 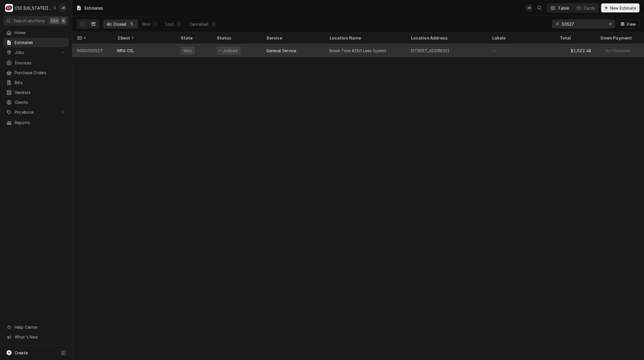 What do you see at coordinates (293, 38) in the screenshot?
I see `div: Service` at bounding box center [293, 38].